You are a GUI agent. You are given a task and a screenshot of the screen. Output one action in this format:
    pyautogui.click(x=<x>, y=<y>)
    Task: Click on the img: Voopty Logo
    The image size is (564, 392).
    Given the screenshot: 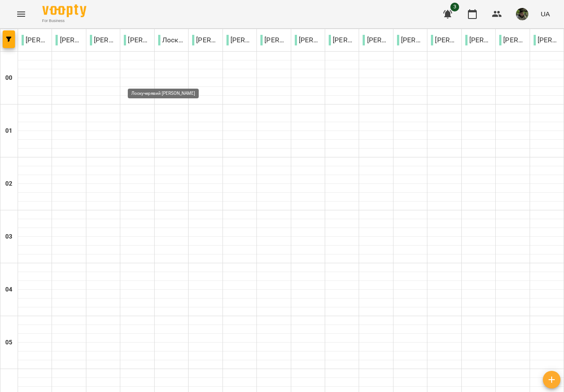 What is the action you would take?
    pyautogui.click(x=65, y=10)
    